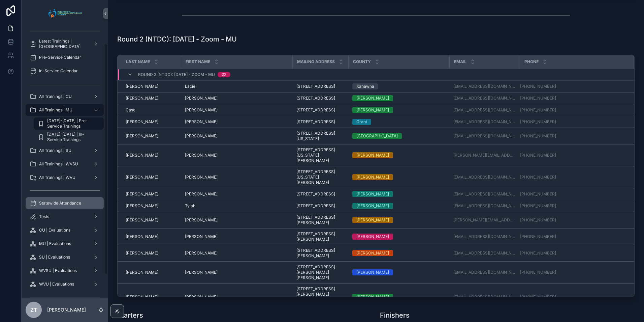 The width and height of the screenshot is (644, 322). I want to click on span: Last Name, so click(138, 61).